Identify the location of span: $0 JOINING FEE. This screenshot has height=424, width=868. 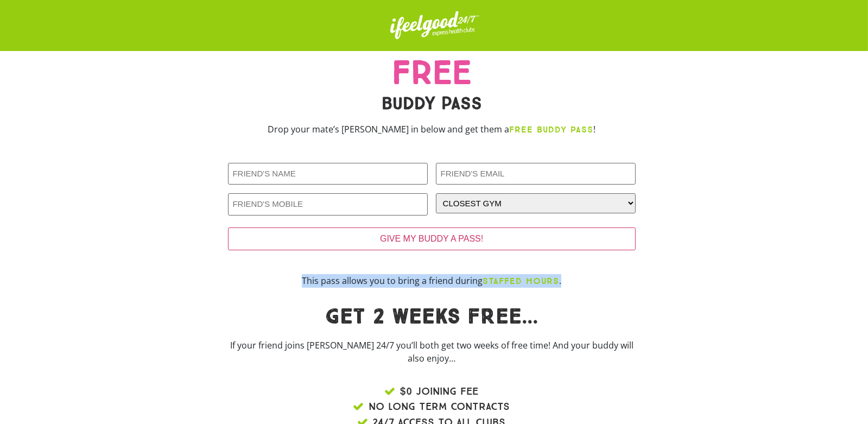
(437, 391).